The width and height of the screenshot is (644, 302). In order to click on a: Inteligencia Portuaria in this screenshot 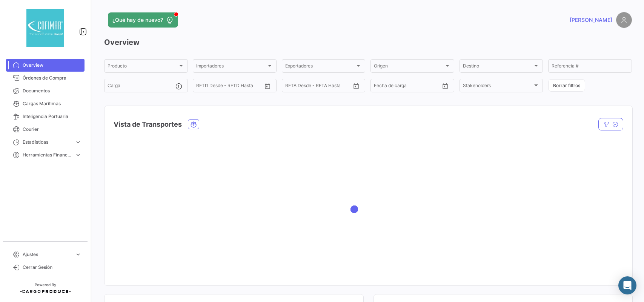, I will do `click(45, 117)`.